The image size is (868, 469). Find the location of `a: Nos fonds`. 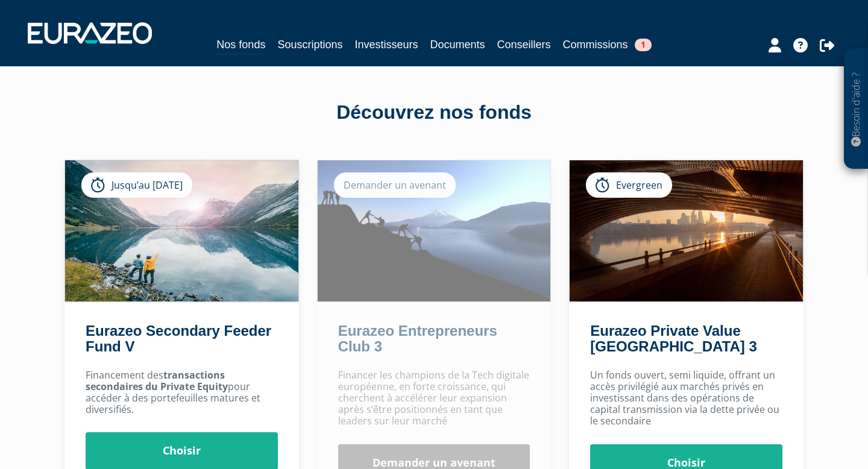

a: Nos fonds is located at coordinates (240, 45).